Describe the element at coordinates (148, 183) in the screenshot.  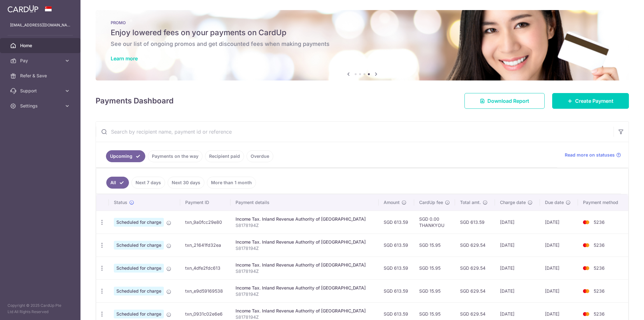
I see `a: Next 7 days` at that location.